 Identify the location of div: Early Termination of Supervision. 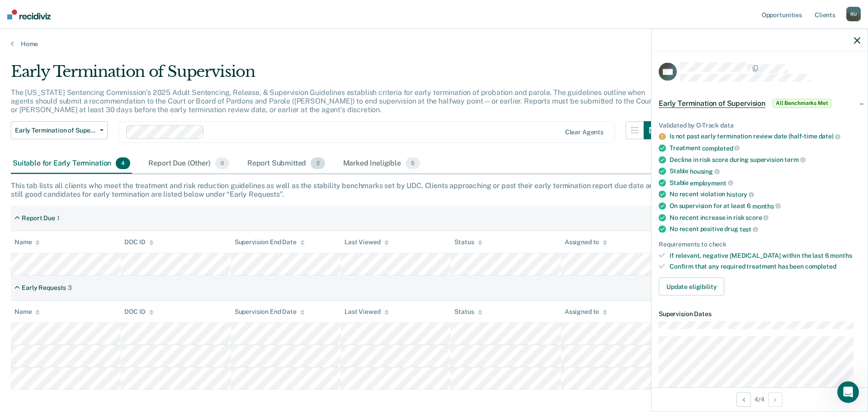
(337, 75).